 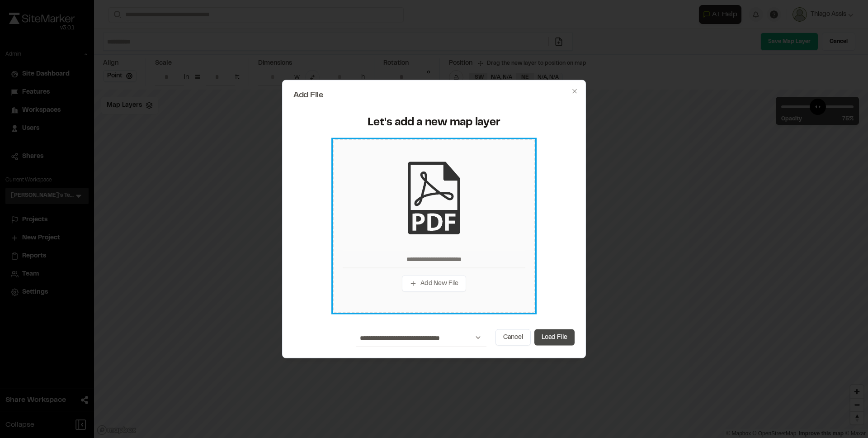 What do you see at coordinates (513, 337) in the screenshot?
I see `button: Cancel` at bounding box center [513, 337].